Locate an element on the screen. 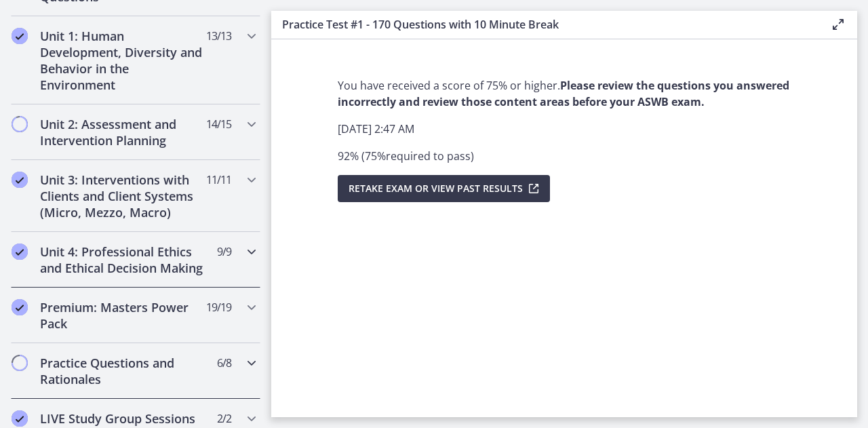 The image size is (868, 428). button: Retake Exam OR View Past Results is located at coordinates (443, 188).